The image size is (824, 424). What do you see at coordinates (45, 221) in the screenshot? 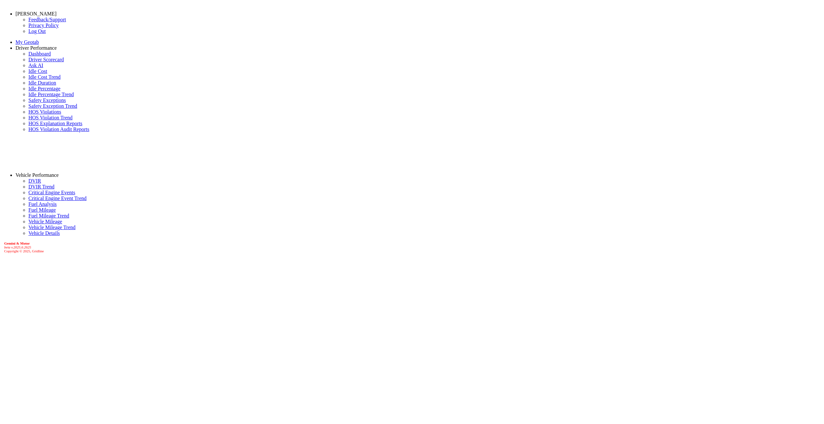
I see `a: Vehicle Mileage` at bounding box center [45, 221].